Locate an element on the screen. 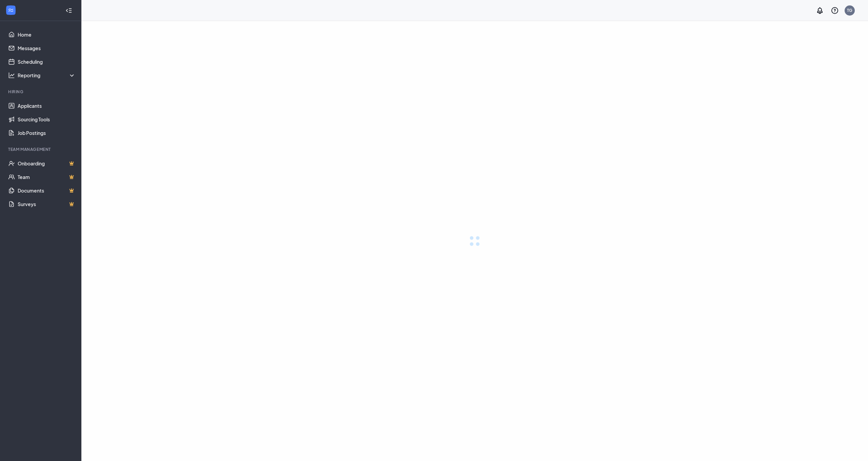 This screenshot has height=461, width=868. a: SurveysCrown is located at coordinates (46, 204).